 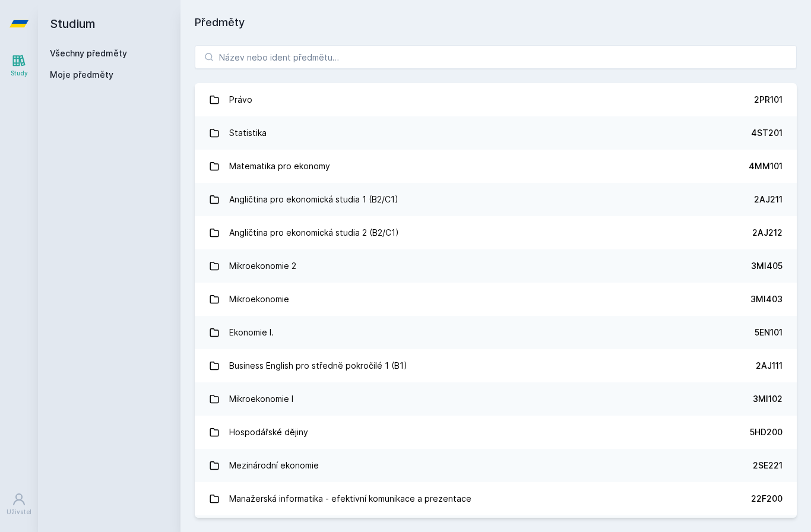 What do you see at coordinates (251, 332) in the screenshot?
I see `div: Ekonomie I.` at bounding box center [251, 332].